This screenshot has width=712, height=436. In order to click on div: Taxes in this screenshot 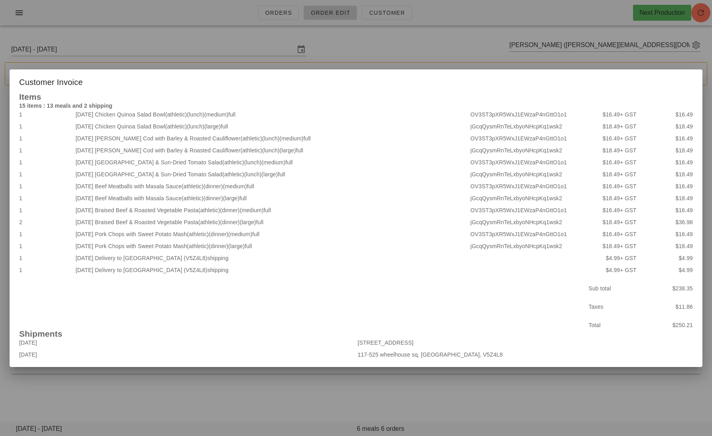, I will do `click(613, 307)`.